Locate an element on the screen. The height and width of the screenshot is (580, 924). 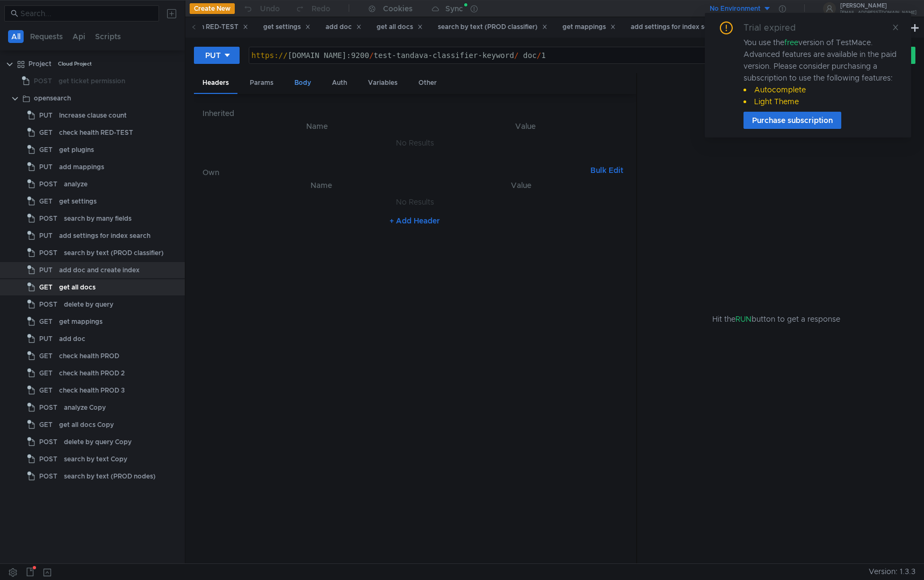
div: analyze is located at coordinates (75, 184).